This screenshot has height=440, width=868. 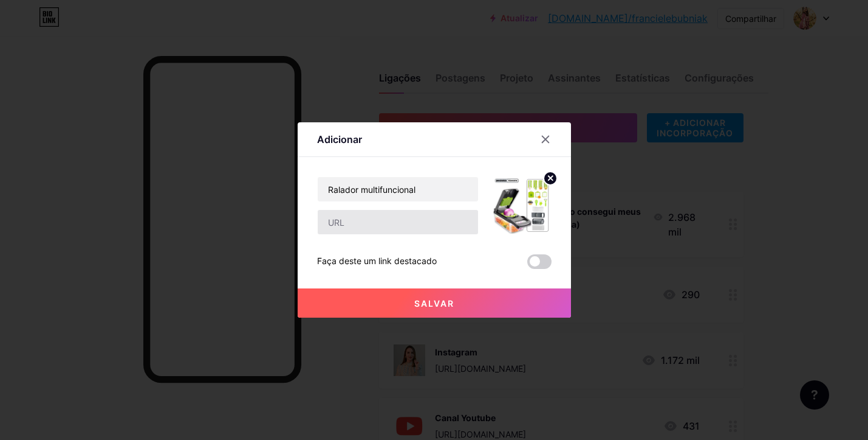 I want to click on img: link_miniatura, so click(x=523, y=205).